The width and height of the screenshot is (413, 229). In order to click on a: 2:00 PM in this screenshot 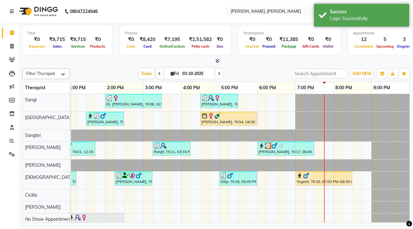, I will do `click(115, 88)`.